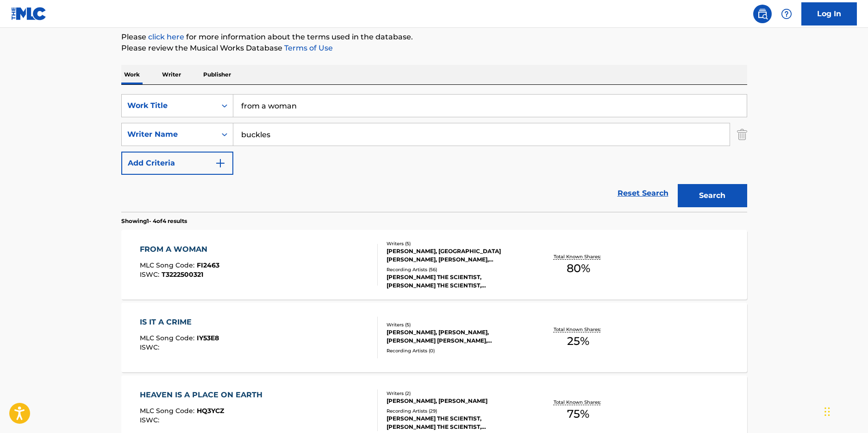 This screenshot has height=433, width=868. Describe the element at coordinates (434, 37) in the screenshot. I see `p: Please for more information about the terms used in the database.` at that location.